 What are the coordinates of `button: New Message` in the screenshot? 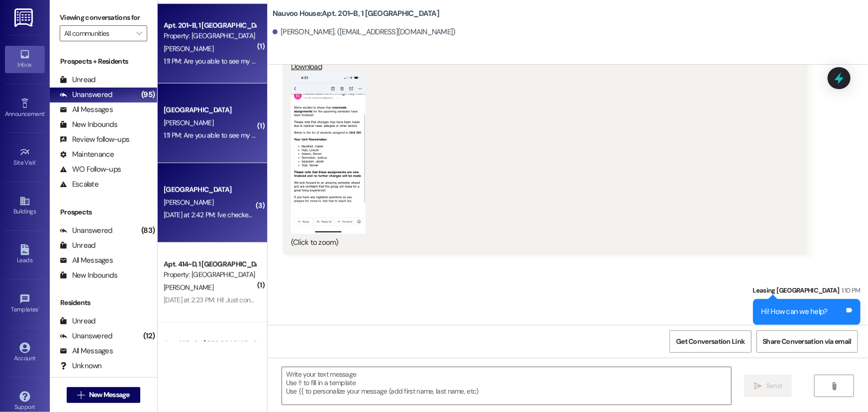 It's located at (103, 395).